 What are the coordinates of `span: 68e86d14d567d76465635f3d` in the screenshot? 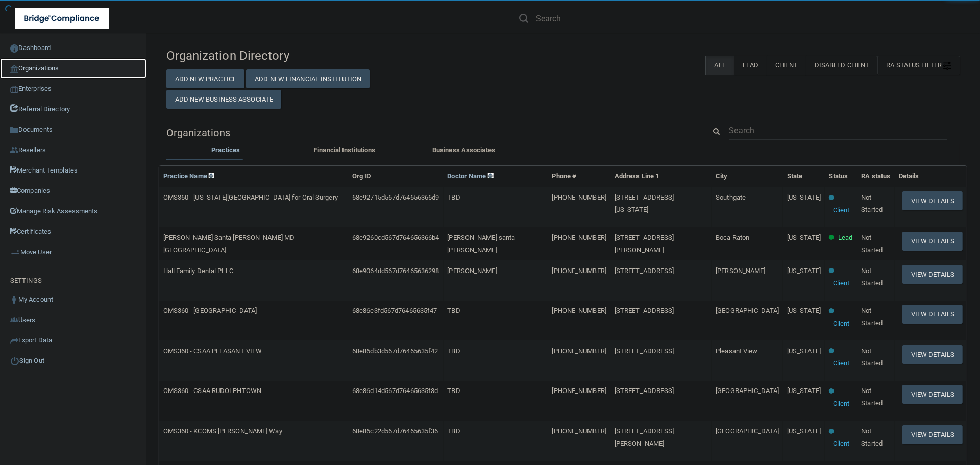 It's located at (395, 390).